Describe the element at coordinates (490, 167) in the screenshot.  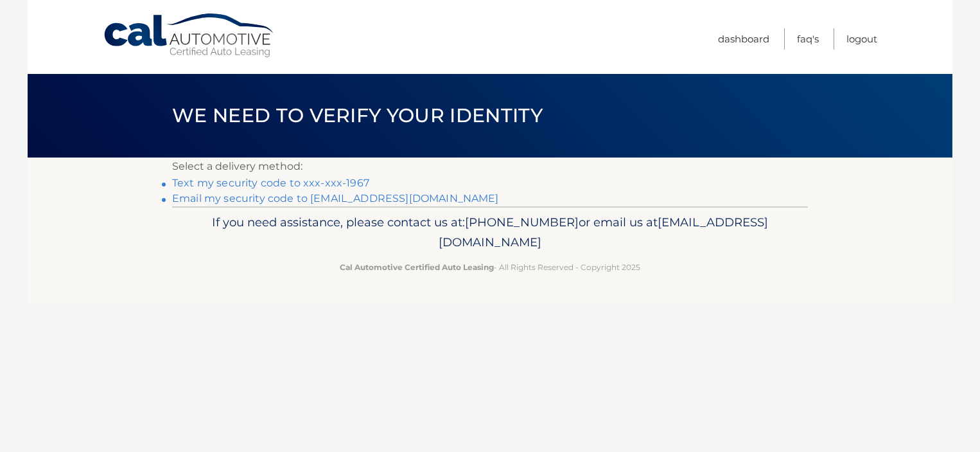
I see `p: Select a delivery method:` at that location.